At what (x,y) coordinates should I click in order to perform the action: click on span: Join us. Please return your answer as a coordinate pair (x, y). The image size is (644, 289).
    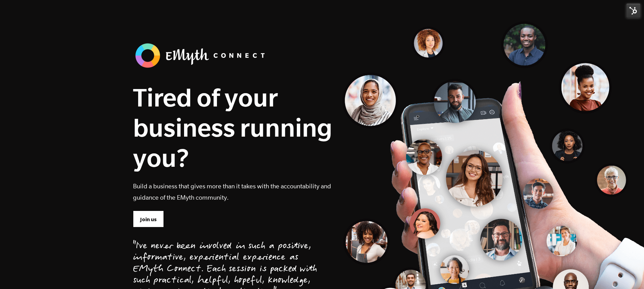
    Looking at the image, I should click on (148, 219).